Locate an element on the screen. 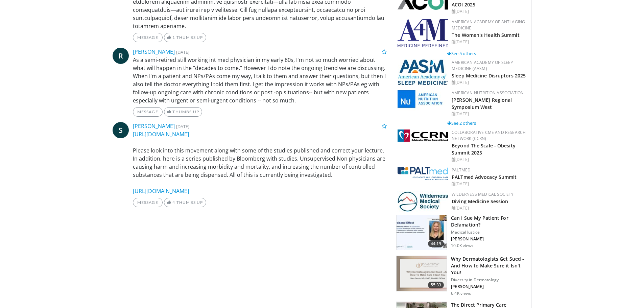 This screenshot has width=644, height=308. p: As a semi-retired still working int med physician in my early 80s, I'm not so much worried about ... is located at coordinates (260, 80).